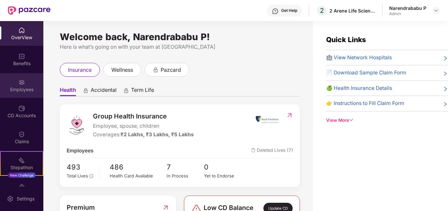 The width and height of the screenshot is (448, 211). What do you see at coordinates (143, 91) in the screenshot?
I see `span: Term Life` at bounding box center [143, 91].